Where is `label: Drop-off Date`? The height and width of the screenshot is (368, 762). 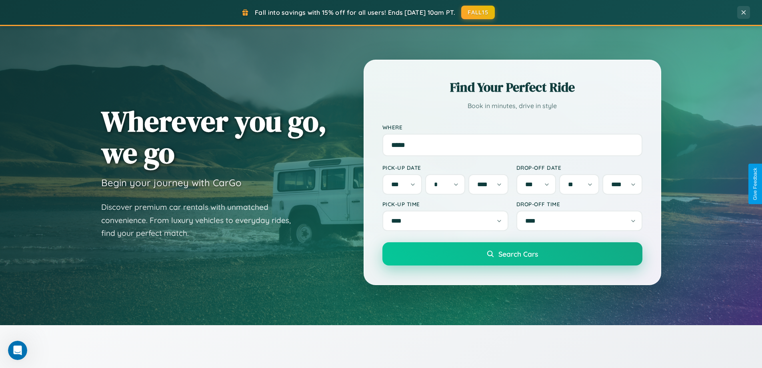
label: Drop-off Date is located at coordinates (579, 167).